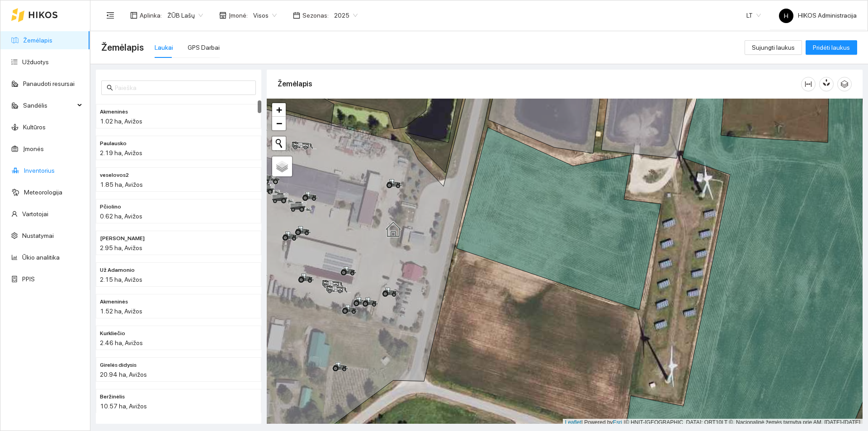 This screenshot has width=868, height=431. What do you see at coordinates (122, 238) in the screenshot?
I see `span: Mariko` at bounding box center [122, 238].